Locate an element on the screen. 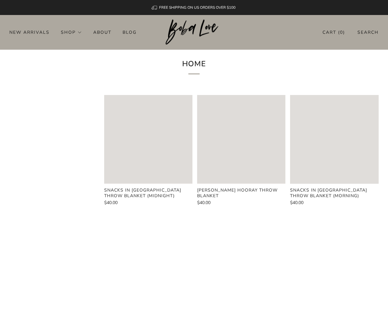 This screenshot has width=388, height=325. span: FREE SHIPPING ON US ORDERS OVER $100 is located at coordinates (197, 7).